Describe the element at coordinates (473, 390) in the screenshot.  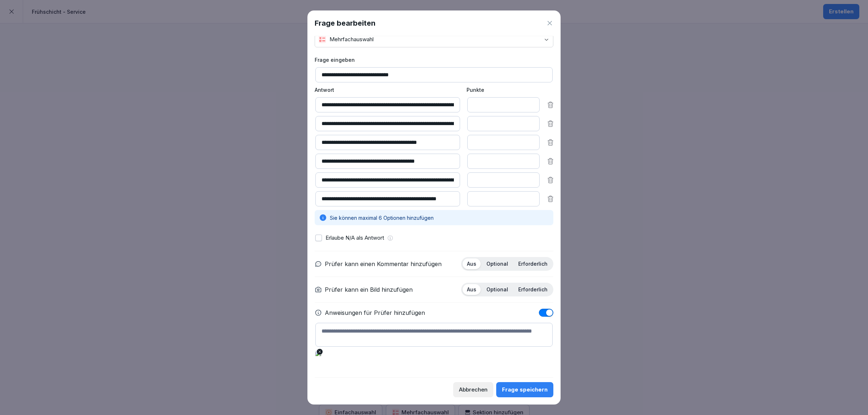
I see `div: Abbrechen` at that location.